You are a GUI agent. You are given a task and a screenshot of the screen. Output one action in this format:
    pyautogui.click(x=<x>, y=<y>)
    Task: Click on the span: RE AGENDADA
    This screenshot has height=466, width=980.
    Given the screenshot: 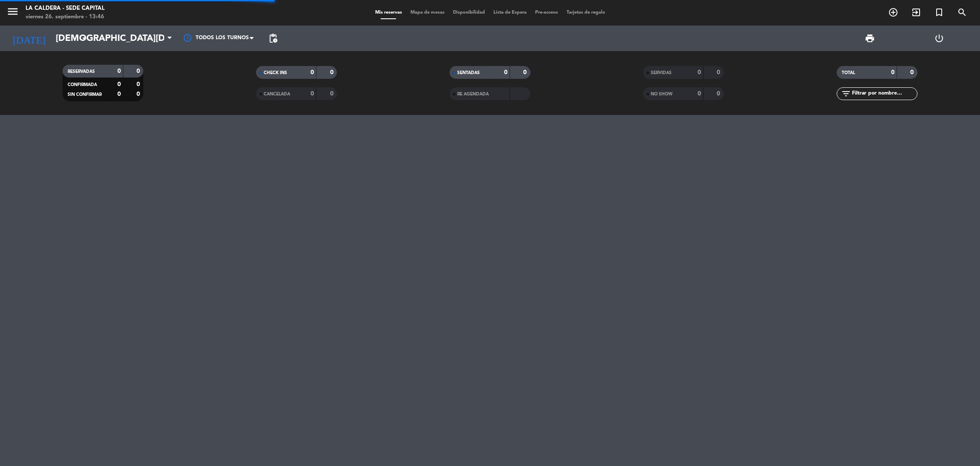 What is the action you would take?
    pyautogui.click(x=473, y=94)
    